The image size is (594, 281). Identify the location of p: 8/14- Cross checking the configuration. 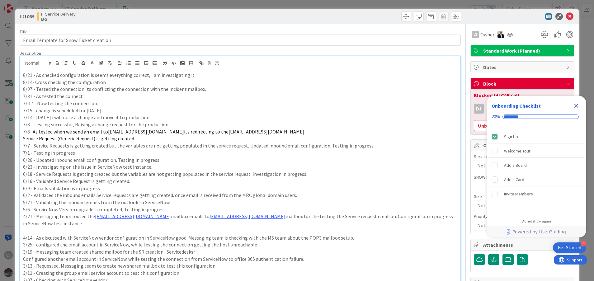
(240, 82).